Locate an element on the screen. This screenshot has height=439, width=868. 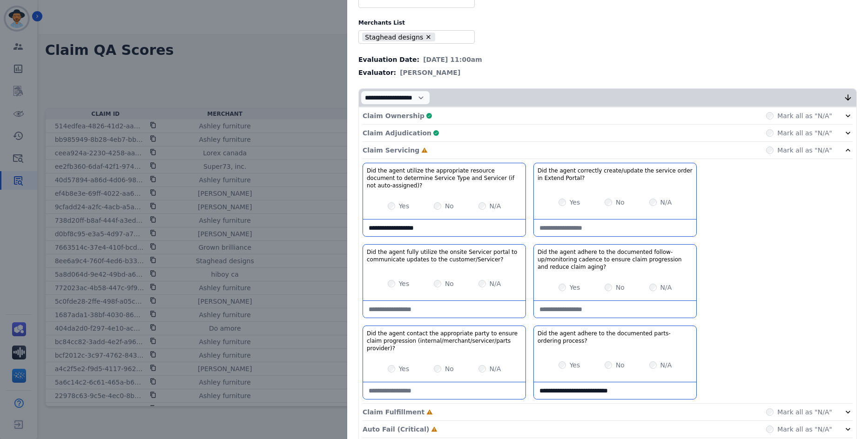
p: Claim Servicing is located at coordinates (391, 151).